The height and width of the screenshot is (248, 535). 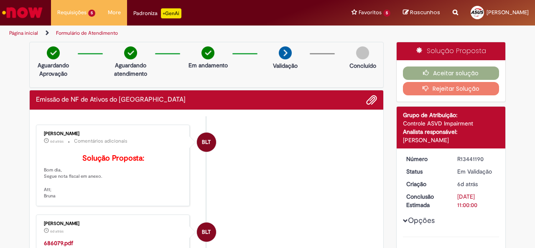 I want to click on div: Analista responsável:, so click(x=451, y=132).